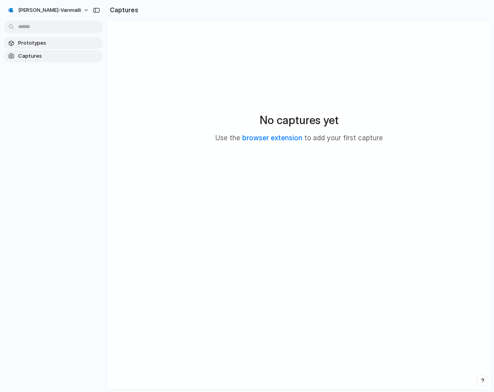 The height and width of the screenshot is (392, 494). What do you see at coordinates (299, 120) in the screenshot?
I see `h2: No captures yet` at bounding box center [299, 120].